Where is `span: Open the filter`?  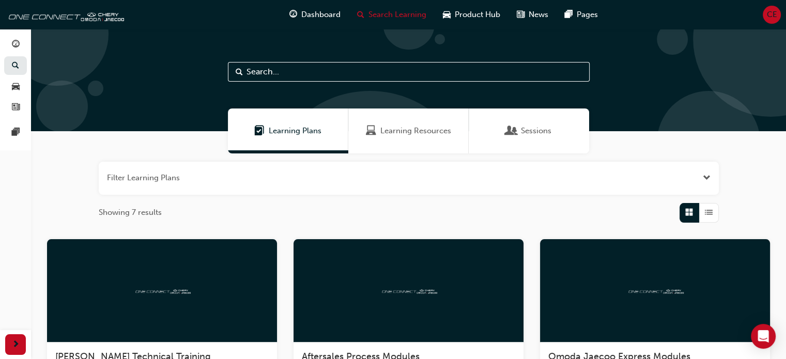 span: Open the filter is located at coordinates (706, 178).